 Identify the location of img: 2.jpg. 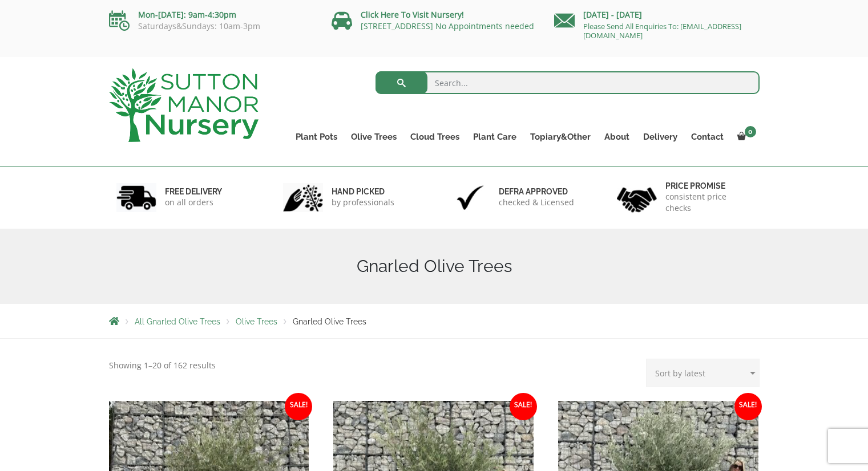
(303, 197).